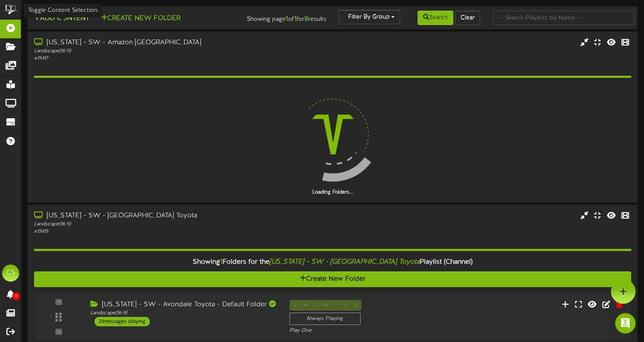 This screenshot has width=644, height=342. I want to click on div: Play One, so click(358, 331).